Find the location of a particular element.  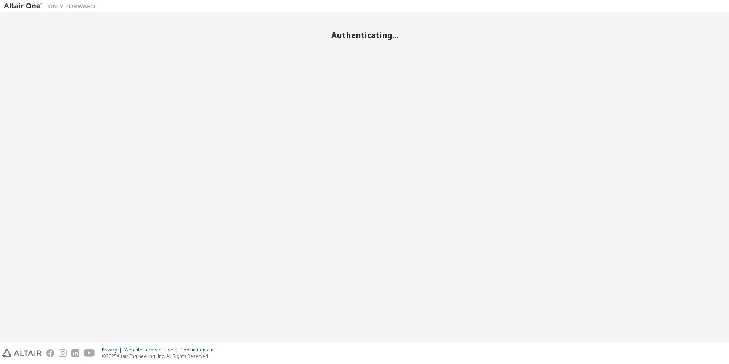

img: youtube.svg is located at coordinates (89, 353).